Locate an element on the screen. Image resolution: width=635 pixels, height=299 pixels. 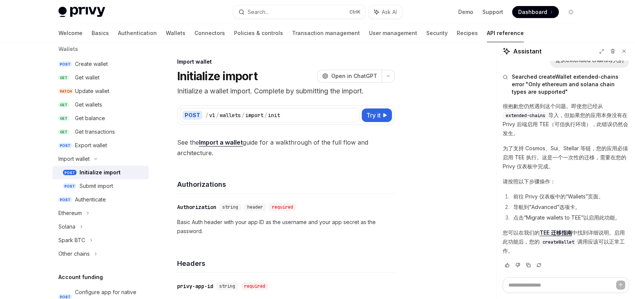
a: TEE 迁移指南 is located at coordinates (556, 233).